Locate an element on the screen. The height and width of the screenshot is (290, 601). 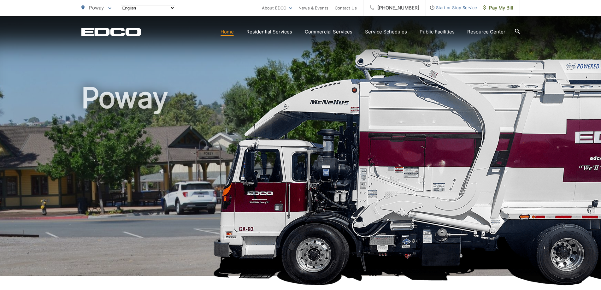
a: About EDCO is located at coordinates (277, 8).